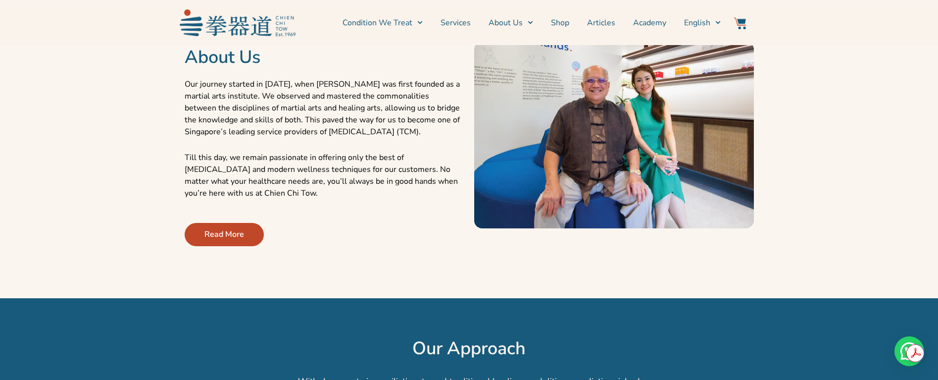 The width and height of the screenshot is (938, 380). I want to click on span: Read More, so click(224, 234).